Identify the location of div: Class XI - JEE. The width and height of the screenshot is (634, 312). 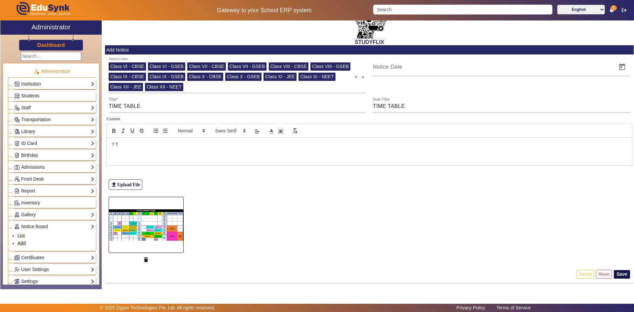
(280, 77).